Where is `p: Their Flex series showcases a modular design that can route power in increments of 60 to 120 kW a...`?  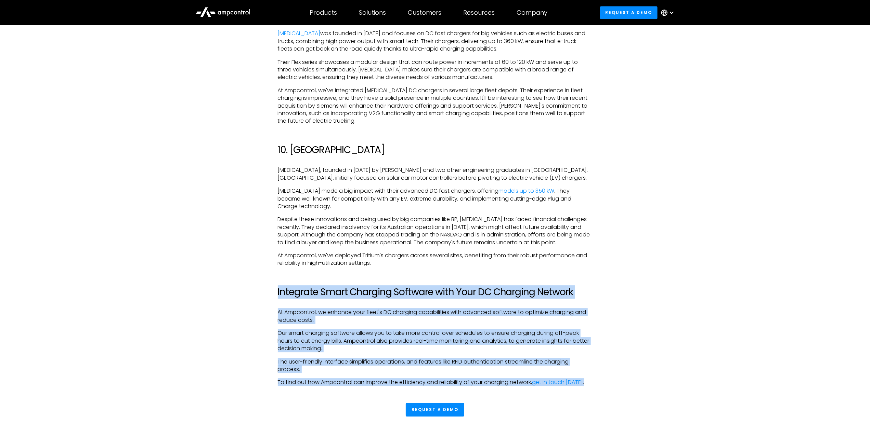 p: Their Flex series showcases a modular design that can route power in increments of 60 to 120 kW a... is located at coordinates (435, 70).